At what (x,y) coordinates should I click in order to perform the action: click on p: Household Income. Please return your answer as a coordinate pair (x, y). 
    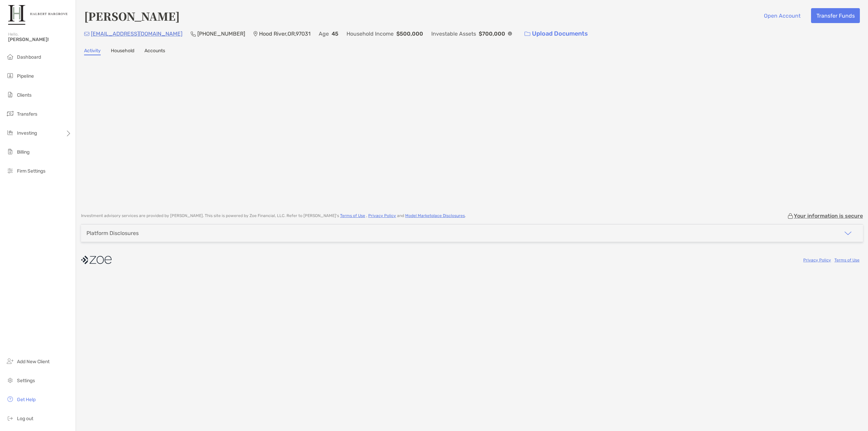
    Looking at the image, I should click on (370, 34).